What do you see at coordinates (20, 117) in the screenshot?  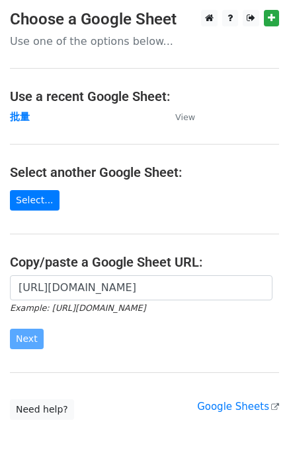 I see `a: 批量` at bounding box center [20, 117].